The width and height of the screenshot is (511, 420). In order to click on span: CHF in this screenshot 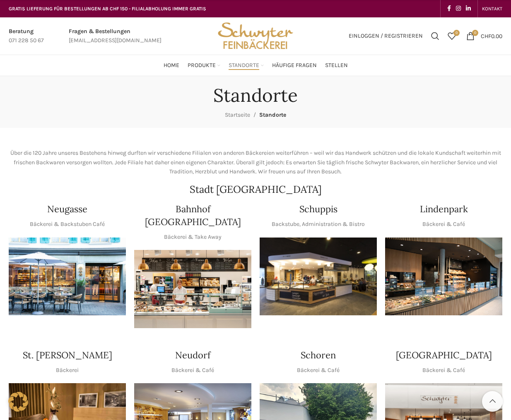, I will do `click(485, 35)`.